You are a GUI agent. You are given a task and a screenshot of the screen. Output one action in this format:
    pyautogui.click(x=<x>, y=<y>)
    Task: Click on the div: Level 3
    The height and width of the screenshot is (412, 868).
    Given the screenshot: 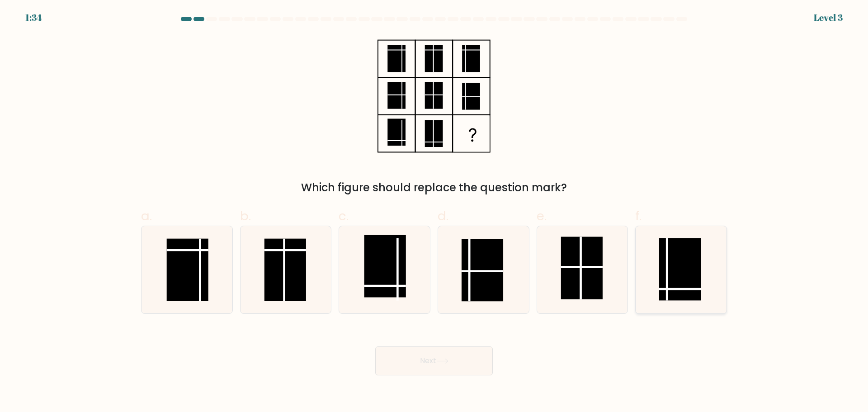 What is the action you would take?
    pyautogui.click(x=828, y=17)
    